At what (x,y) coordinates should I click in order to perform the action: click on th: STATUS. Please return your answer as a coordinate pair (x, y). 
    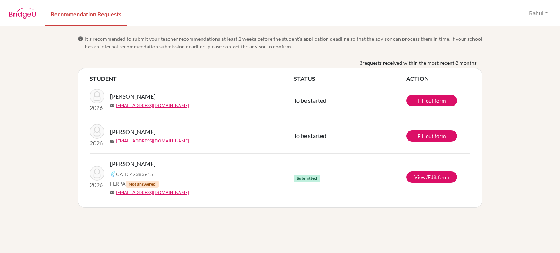
    Looking at the image, I should click on (350, 79).